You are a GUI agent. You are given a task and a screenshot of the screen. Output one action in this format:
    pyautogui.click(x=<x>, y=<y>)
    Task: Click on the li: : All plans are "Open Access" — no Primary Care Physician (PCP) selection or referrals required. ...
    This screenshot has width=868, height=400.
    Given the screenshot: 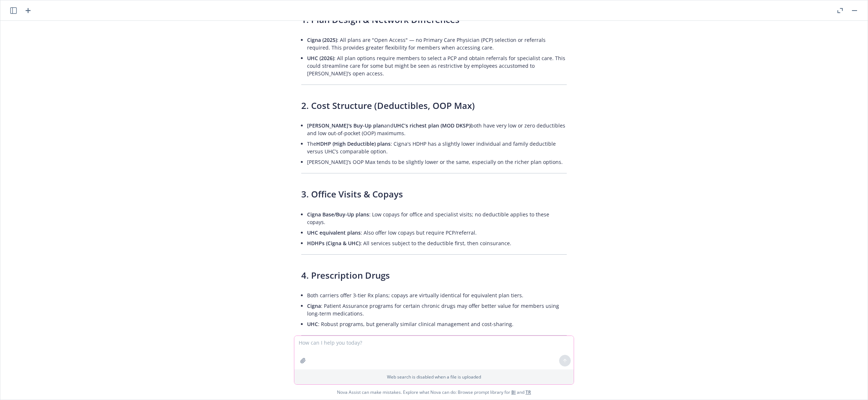 What is the action you would take?
    pyautogui.click(x=437, y=44)
    